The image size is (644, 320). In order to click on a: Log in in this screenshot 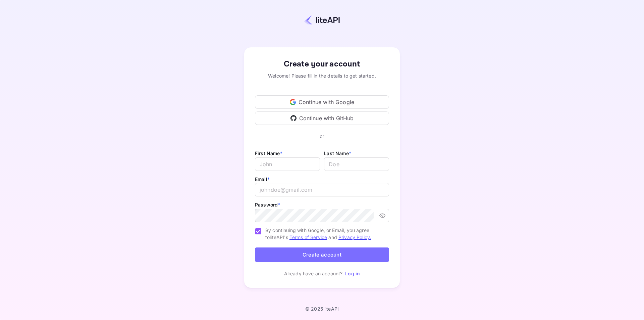, I will do `click(353, 273)`.